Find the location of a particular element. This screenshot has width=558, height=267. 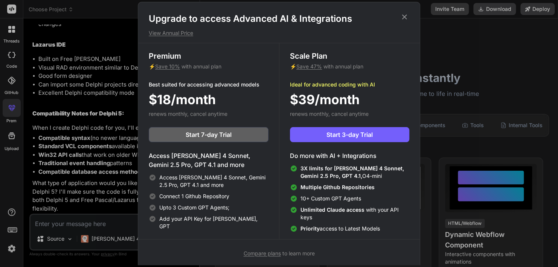

span: Save 10% is located at coordinates (167, 66).